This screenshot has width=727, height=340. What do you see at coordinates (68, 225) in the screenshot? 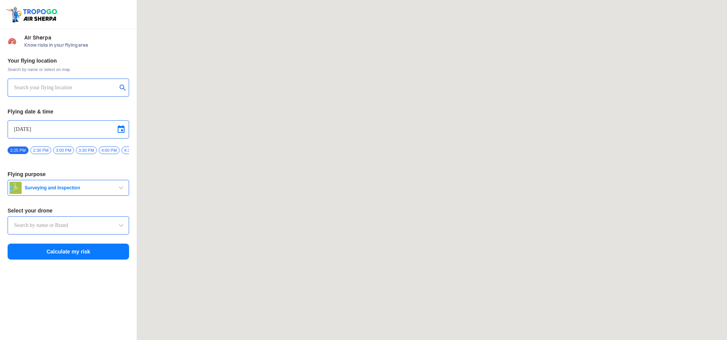
I see `input: Search by name or Brand` at bounding box center [68, 225].